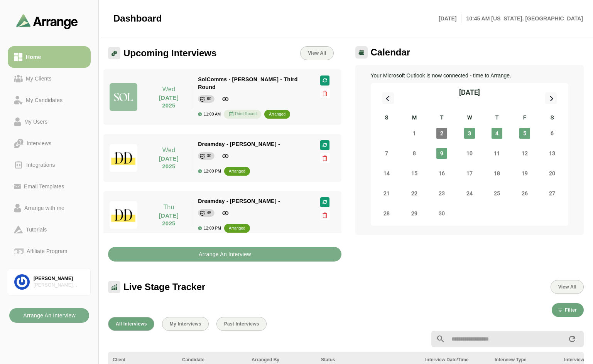 This screenshot has height=364, width=593. What do you see at coordinates (49, 165) in the screenshot?
I see `a: Integrations` at bounding box center [49, 165].